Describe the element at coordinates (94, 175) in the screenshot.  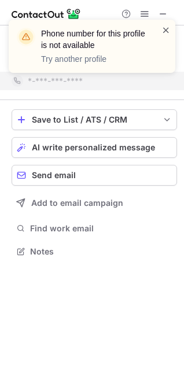
I see `button: Send email` at that location.